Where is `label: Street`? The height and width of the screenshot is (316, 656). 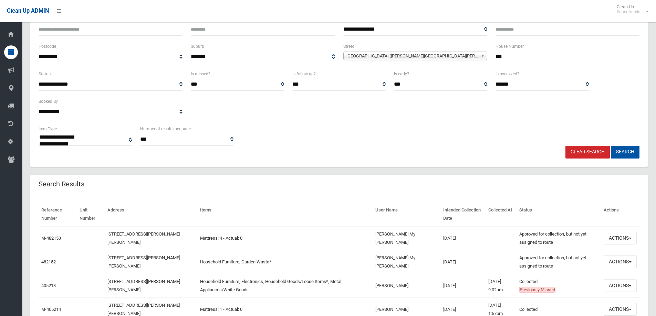 label: Street is located at coordinates (348, 46).